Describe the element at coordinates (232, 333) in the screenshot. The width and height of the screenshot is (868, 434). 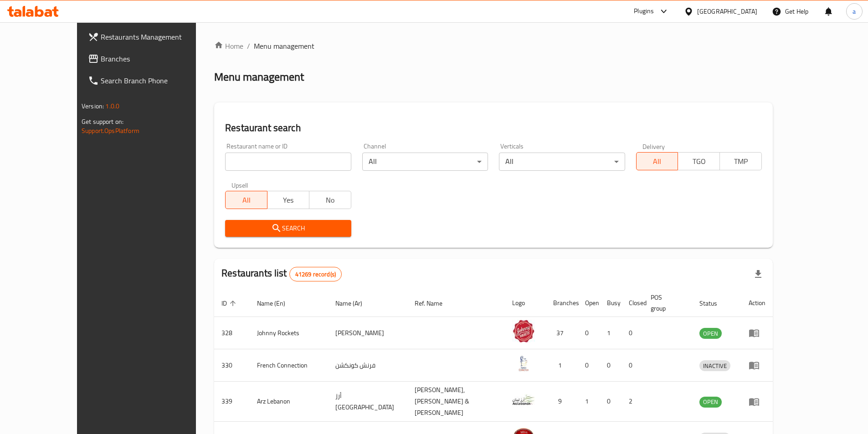
I see `td: 328` at that location.